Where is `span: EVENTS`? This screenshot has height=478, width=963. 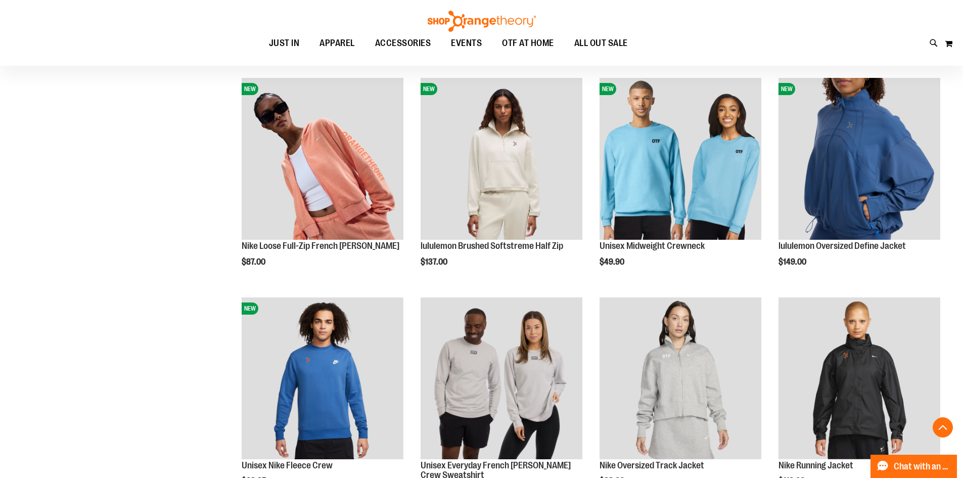
span: EVENTS is located at coordinates (466, 43).